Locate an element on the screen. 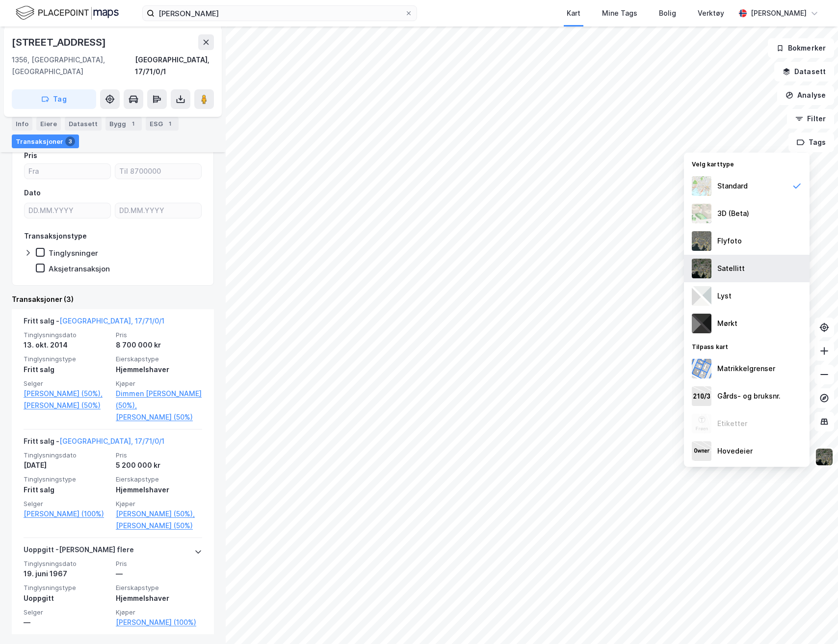 The width and height of the screenshot is (838, 644). div: 5 200 000 kr is located at coordinates (159, 465).